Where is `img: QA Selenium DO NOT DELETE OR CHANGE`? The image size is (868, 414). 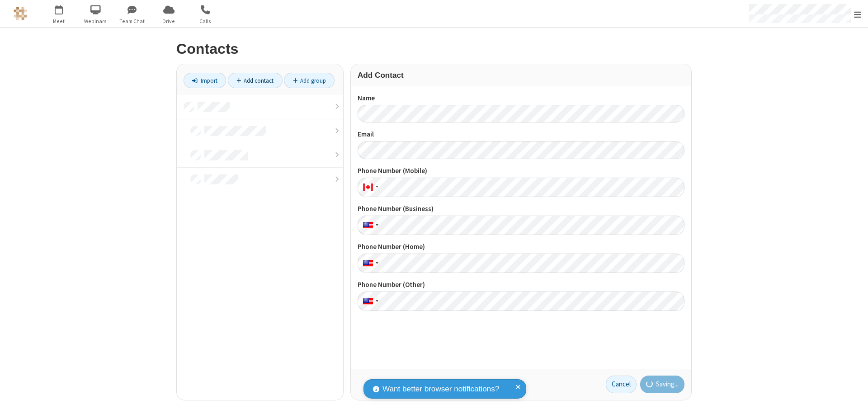
img: QA Selenium DO NOT DELETE OR CHANGE is located at coordinates (20, 14).